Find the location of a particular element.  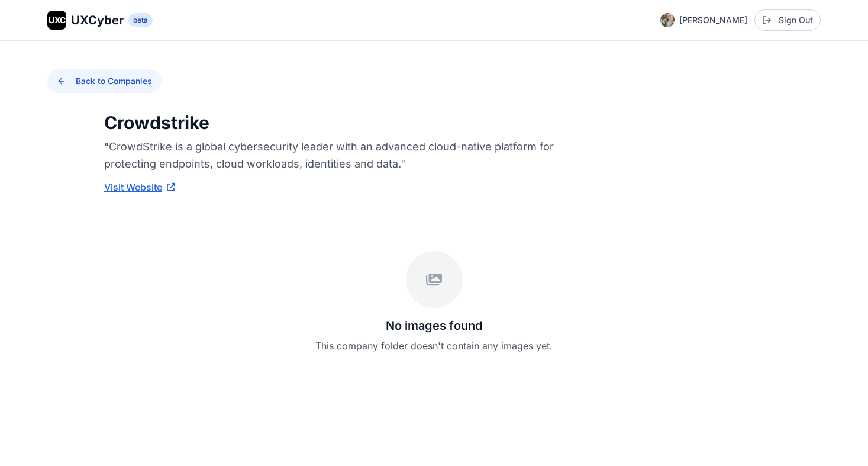

button: Back to Companies is located at coordinates (104, 81).